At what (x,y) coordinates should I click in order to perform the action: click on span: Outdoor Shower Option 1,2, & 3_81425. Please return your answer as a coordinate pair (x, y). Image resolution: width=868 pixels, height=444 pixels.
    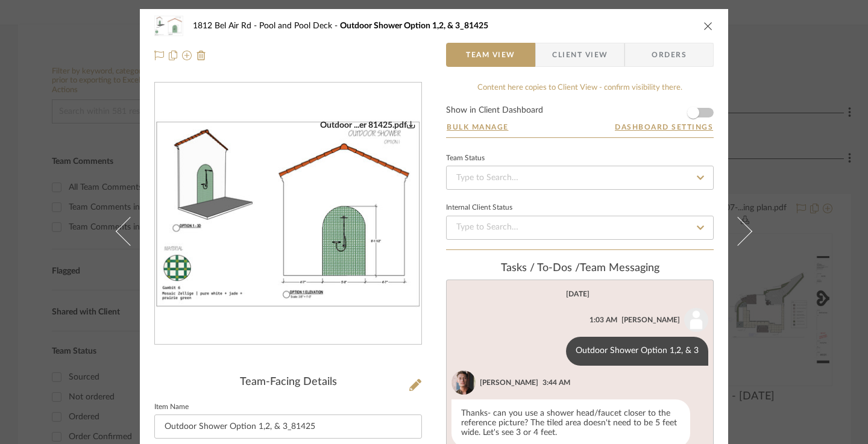
    Looking at the image, I should click on (414, 26).